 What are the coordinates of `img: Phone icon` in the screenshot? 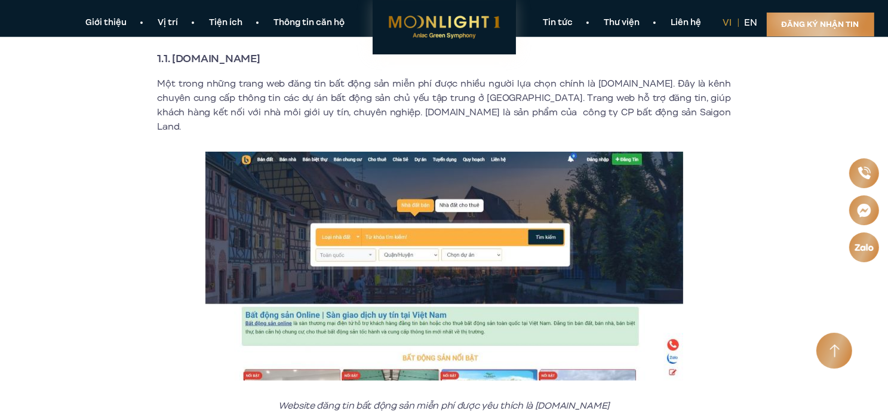 It's located at (864, 173).